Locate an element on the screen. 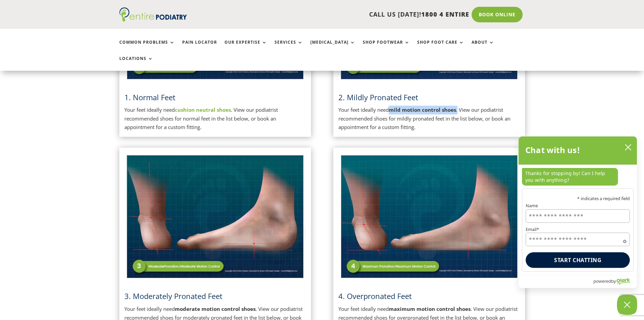  span: 2. Mildly Pronated Feet is located at coordinates (378, 97).